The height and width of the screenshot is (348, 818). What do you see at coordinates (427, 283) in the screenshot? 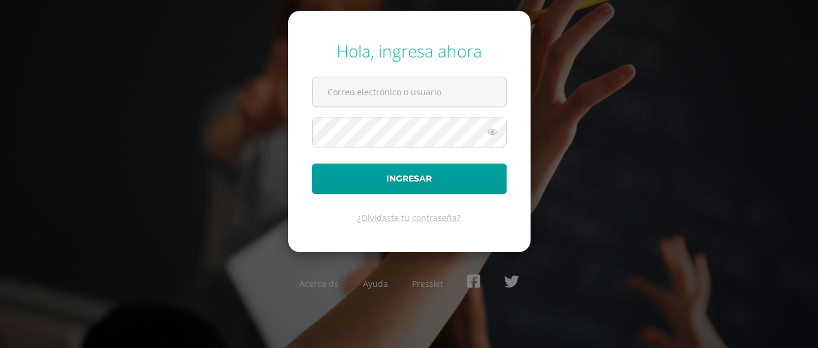
I see `a: Presskit` at bounding box center [427, 283].